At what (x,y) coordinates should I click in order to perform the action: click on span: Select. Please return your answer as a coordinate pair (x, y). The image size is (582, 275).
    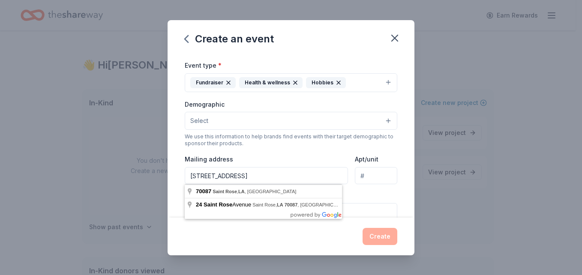
    Looking at the image, I should click on (199, 121).